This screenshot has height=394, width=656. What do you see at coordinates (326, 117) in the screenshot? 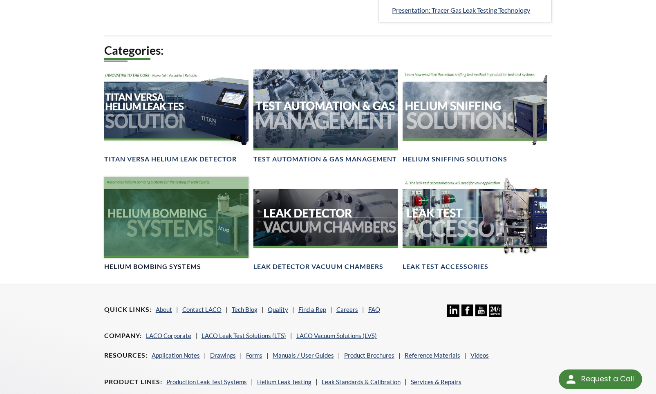
I see `a: Test Automation & Gas Management headerTest Automation & Gas Management` at bounding box center [326, 117].